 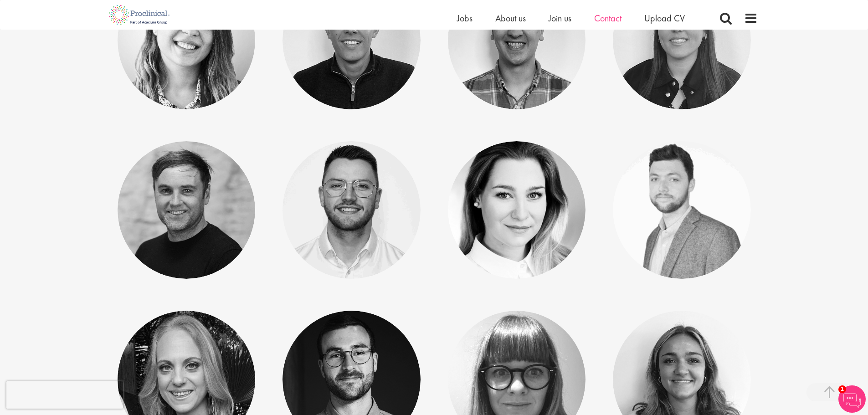 What do you see at coordinates (852, 399) in the screenshot?
I see `img: Chatbot` at bounding box center [852, 399].